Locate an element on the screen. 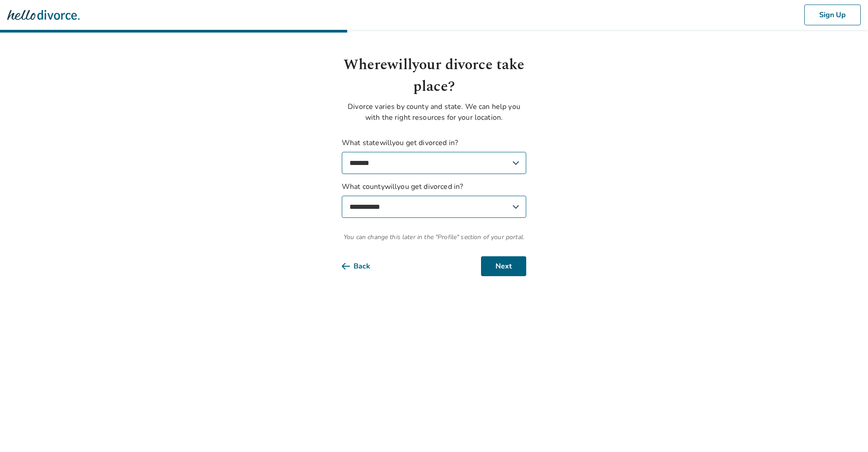 The width and height of the screenshot is (868, 452). span: You can change this later in the "Profile" section of your portal. is located at coordinates (434, 237).